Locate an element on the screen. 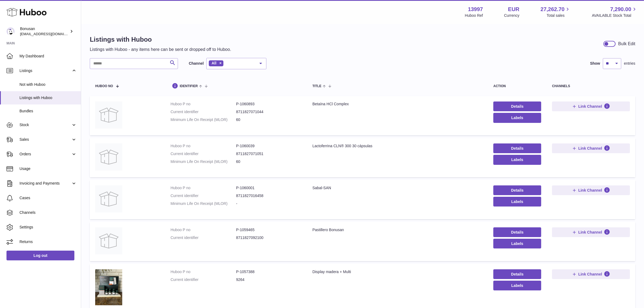  span: title is located at coordinates (316, 86).